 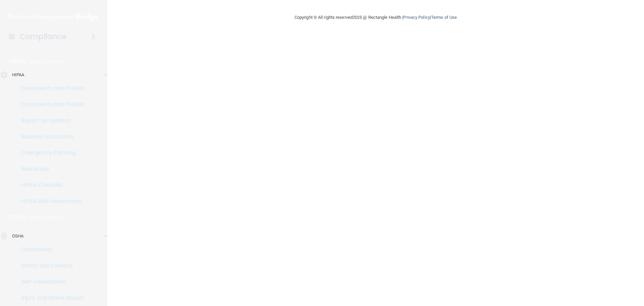 I want to click on p: Self-Assessment, so click(x=50, y=282).